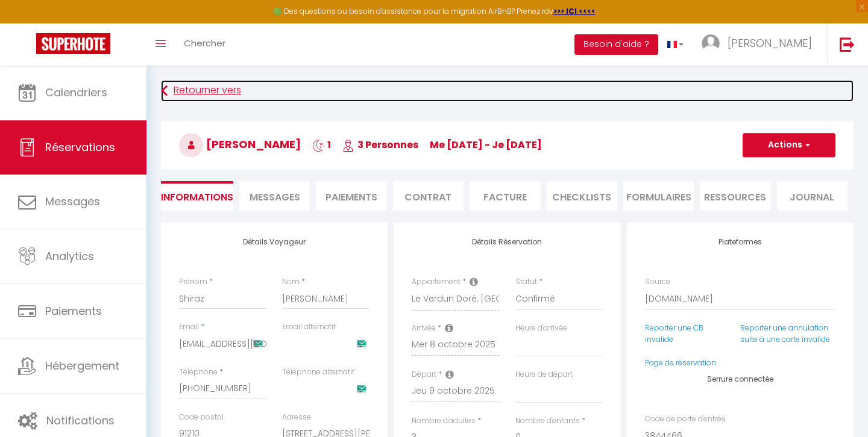 The height and width of the screenshot is (437, 868). Describe the element at coordinates (424, 375) in the screenshot. I see `label: Départ` at that location.